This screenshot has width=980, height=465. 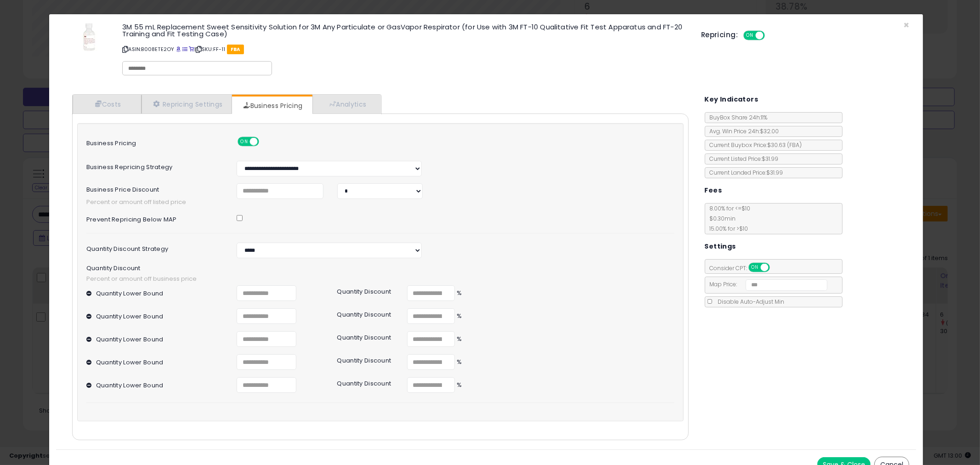 What do you see at coordinates (154, 218) in the screenshot?
I see `label: Prevent repricing below MAP` at bounding box center [154, 218].